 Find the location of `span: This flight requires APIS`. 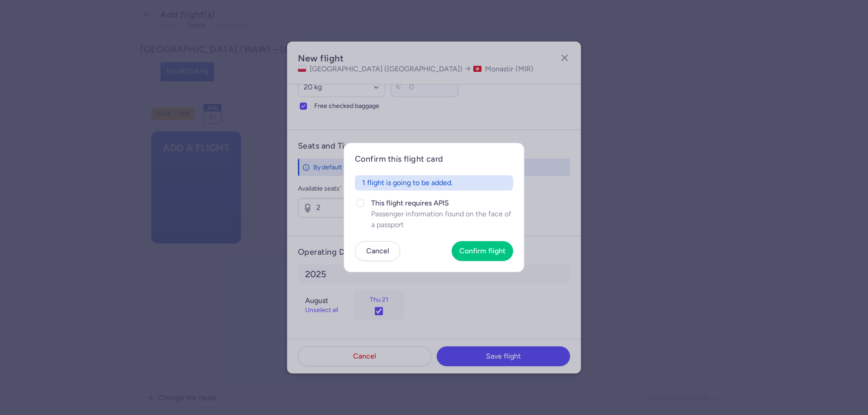

span: This flight requires APIS is located at coordinates (442, 203).